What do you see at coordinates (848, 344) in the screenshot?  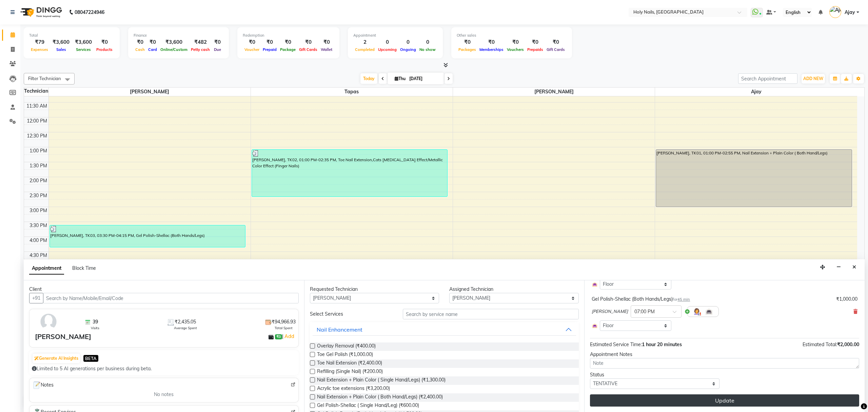 I see `span: ₹2,000.00` at bounding box center [848, 344].